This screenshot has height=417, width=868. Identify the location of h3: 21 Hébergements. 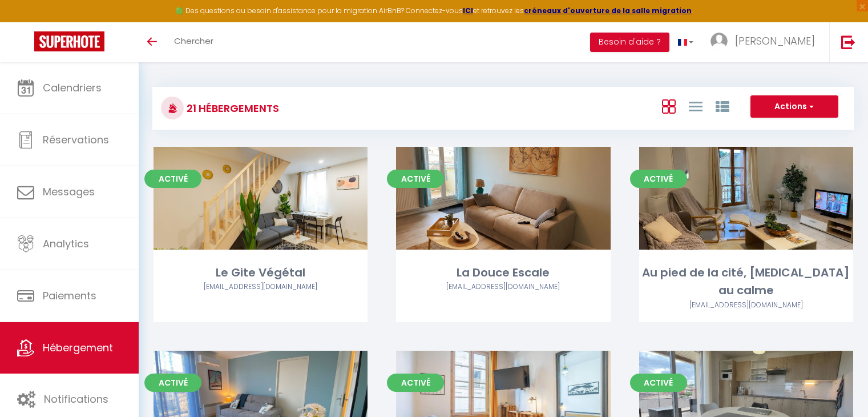
(231, 108).